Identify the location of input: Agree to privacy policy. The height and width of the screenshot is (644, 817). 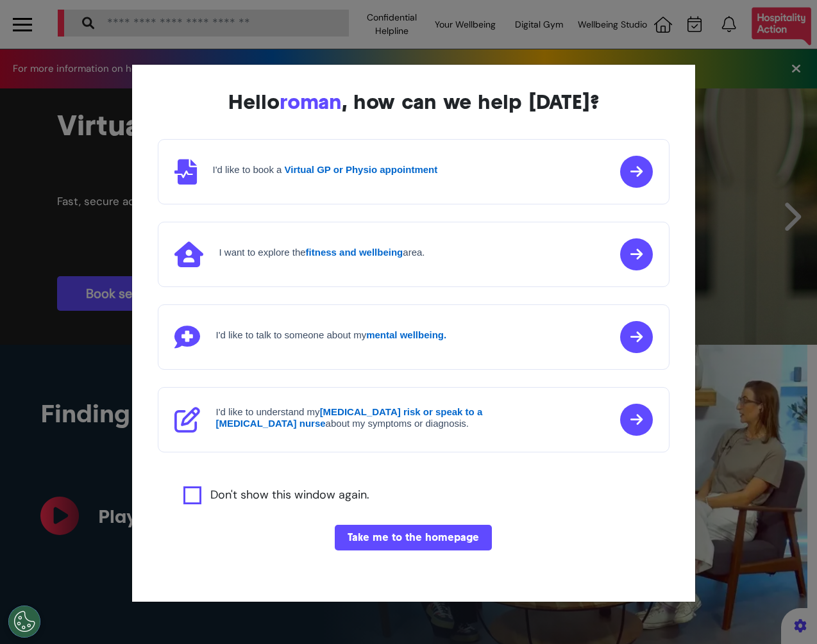
(192, 496).